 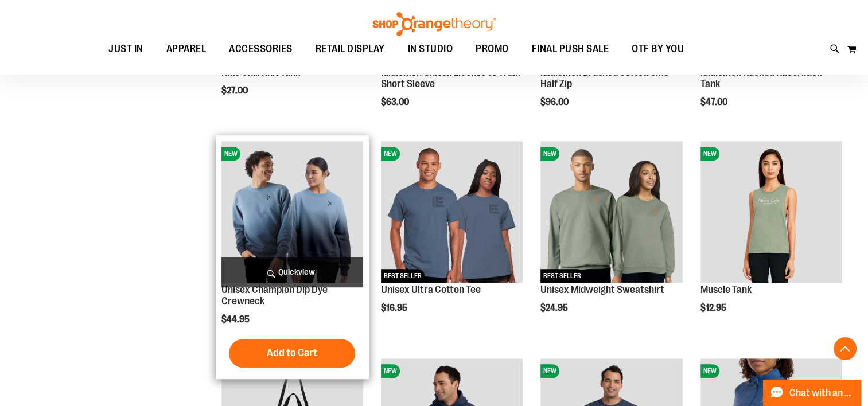 I want to click on a: Muscle Tank, so click(x=726, y=290).